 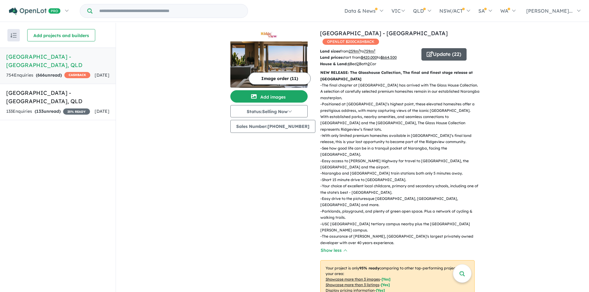 I want to click on b: 95 % ready, so click(x=369, y=268).